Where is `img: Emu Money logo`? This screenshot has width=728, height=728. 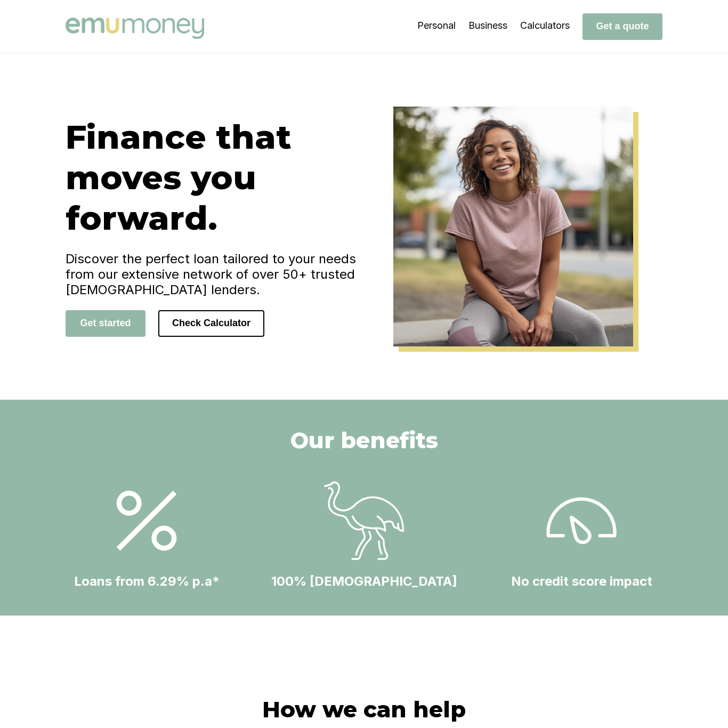 img: Emu Money logo is located at coordinates (135, 28).